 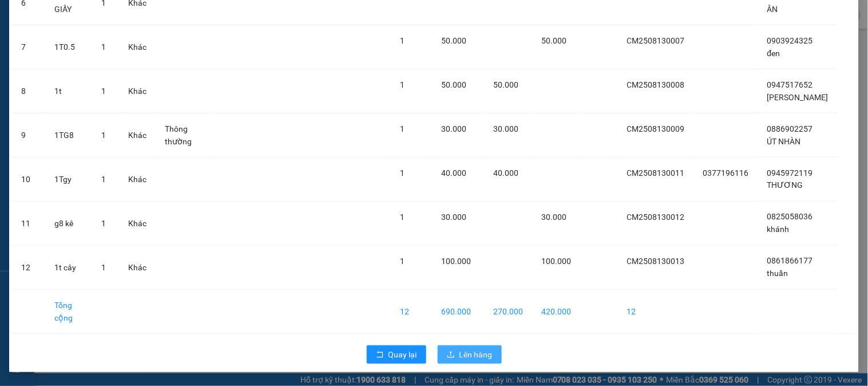 I want to click on td: 1Tgy, so click(x=69, y=179).